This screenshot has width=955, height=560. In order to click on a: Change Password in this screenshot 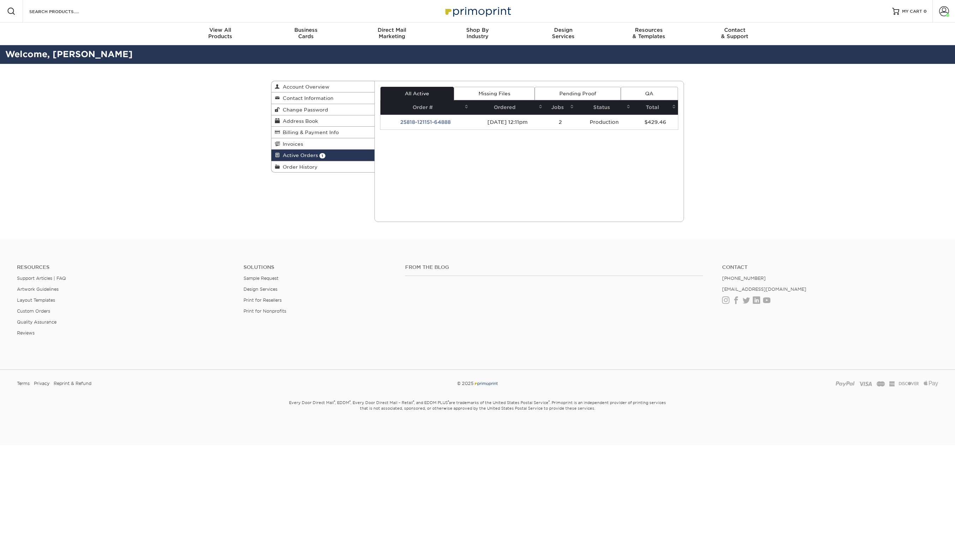, I will do `click(323, 110)`.